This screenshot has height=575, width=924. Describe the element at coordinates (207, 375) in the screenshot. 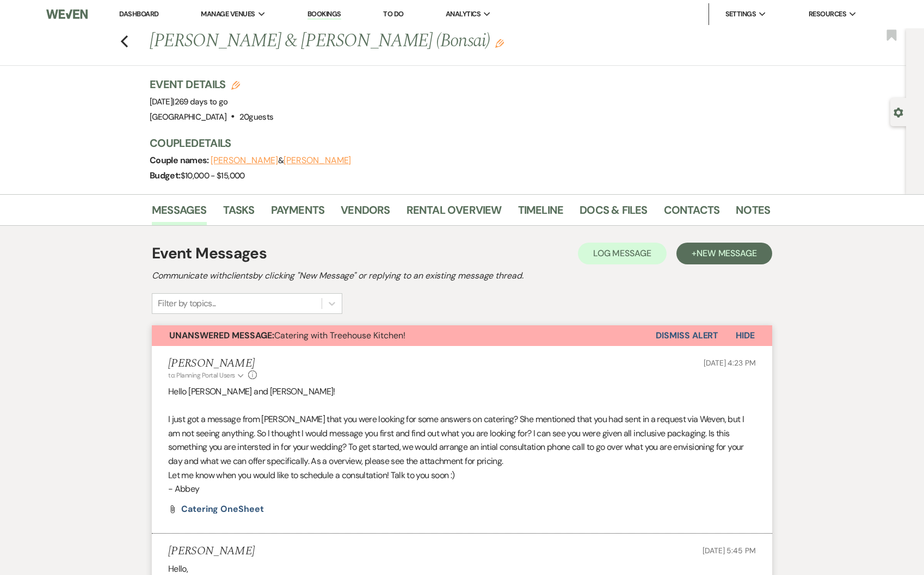

I see `button: to: Planning Portal Users` at that location.